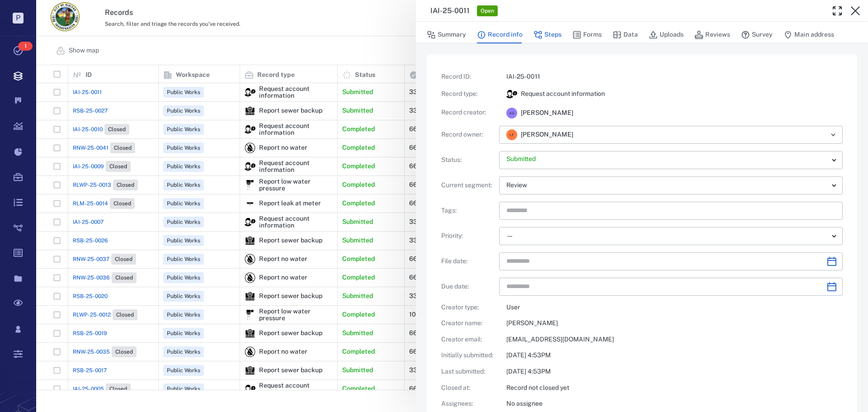  What do you see at coordinates (450, 11) in the screenshot?
I see `h3: IAI-25-0011` at bounding box center [450, 11].